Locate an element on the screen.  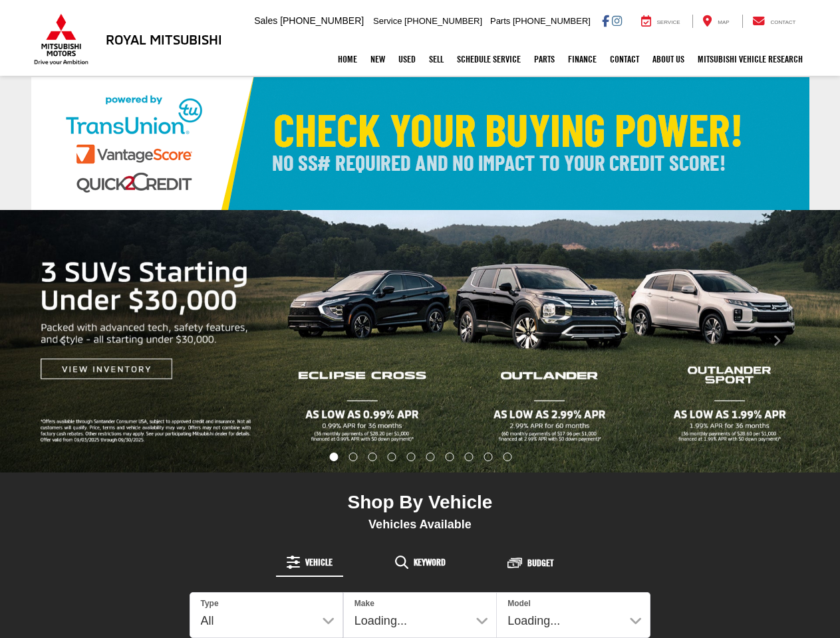
a: Service is located at coordinates (660, 22).